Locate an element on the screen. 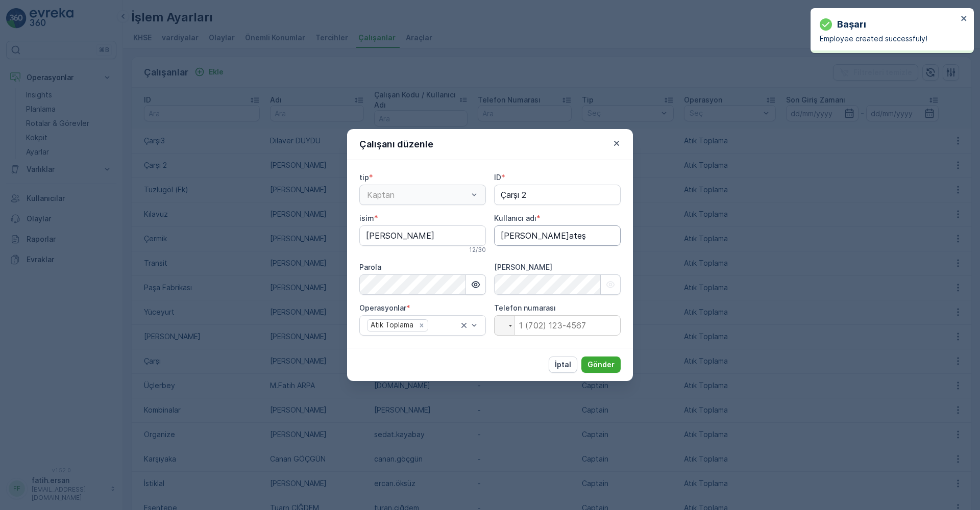  button: close is located at coordinates (964, 19).